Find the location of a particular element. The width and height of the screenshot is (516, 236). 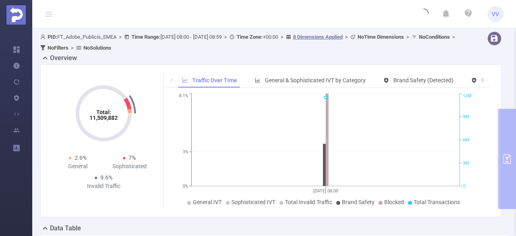

tspan: 8.1% is located at coordinates (184, 96).